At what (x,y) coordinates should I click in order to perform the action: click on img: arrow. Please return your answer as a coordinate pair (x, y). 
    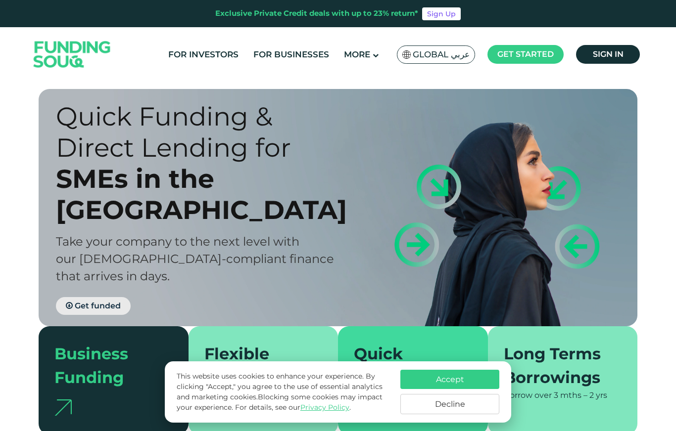
    Looking at the image, I should click on (63, 408).